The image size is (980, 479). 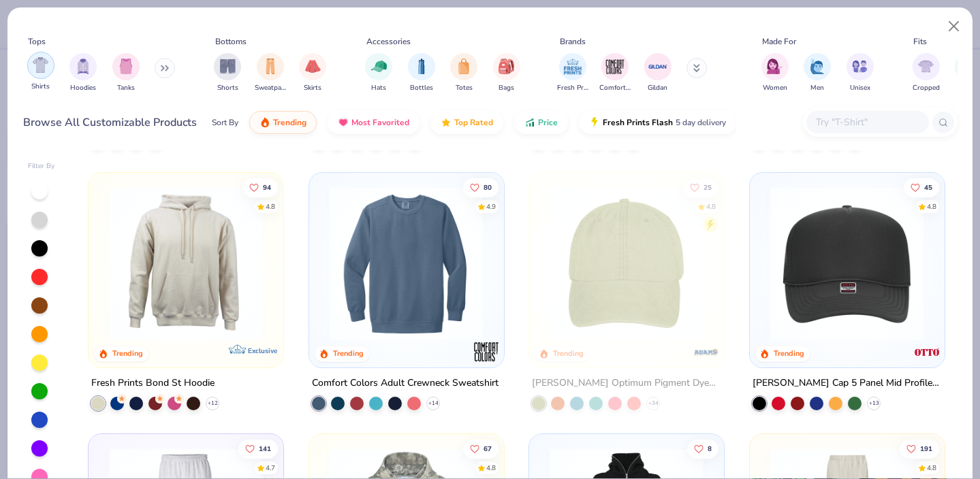 I want to click on div: Sort By, so click(x=224, y=123).